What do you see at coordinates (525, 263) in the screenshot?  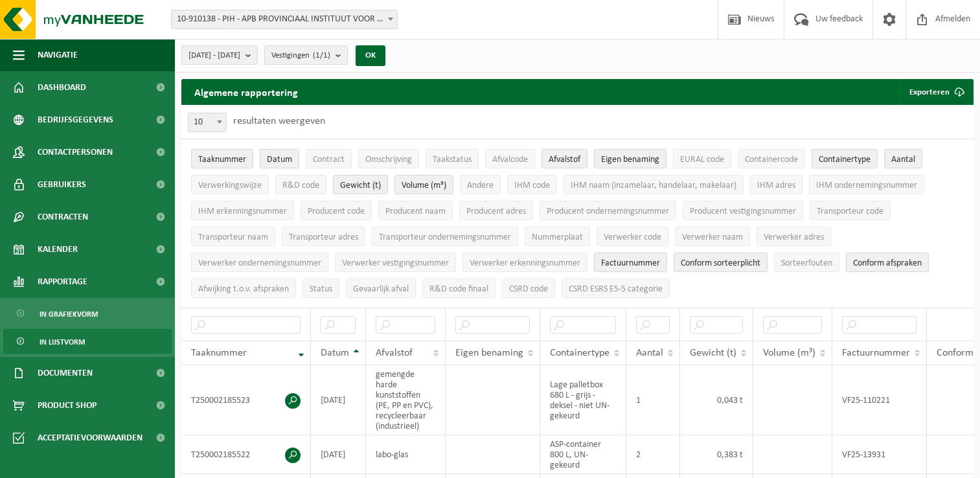 I see `span: Verwerker erkenningsnummer` at bounding box center [525, 263].